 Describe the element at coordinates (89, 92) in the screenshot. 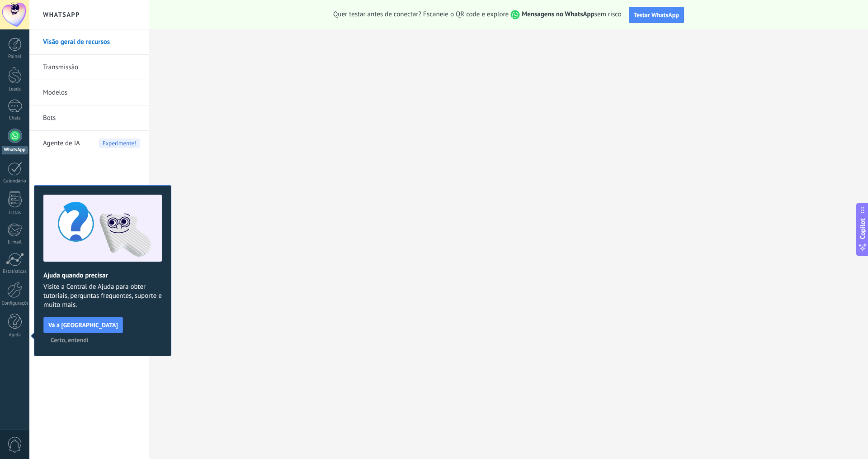

I see `li: Modelos` at that location.